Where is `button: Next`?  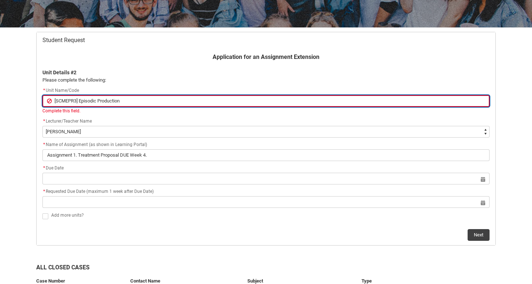 button: Next is located at coordinates (479, 235).